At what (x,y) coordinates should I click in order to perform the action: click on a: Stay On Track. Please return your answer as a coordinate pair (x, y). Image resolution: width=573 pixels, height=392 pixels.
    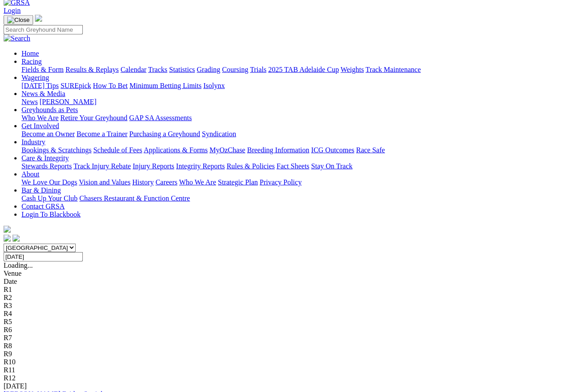
    Looking at the image, I should click on (331, 166).